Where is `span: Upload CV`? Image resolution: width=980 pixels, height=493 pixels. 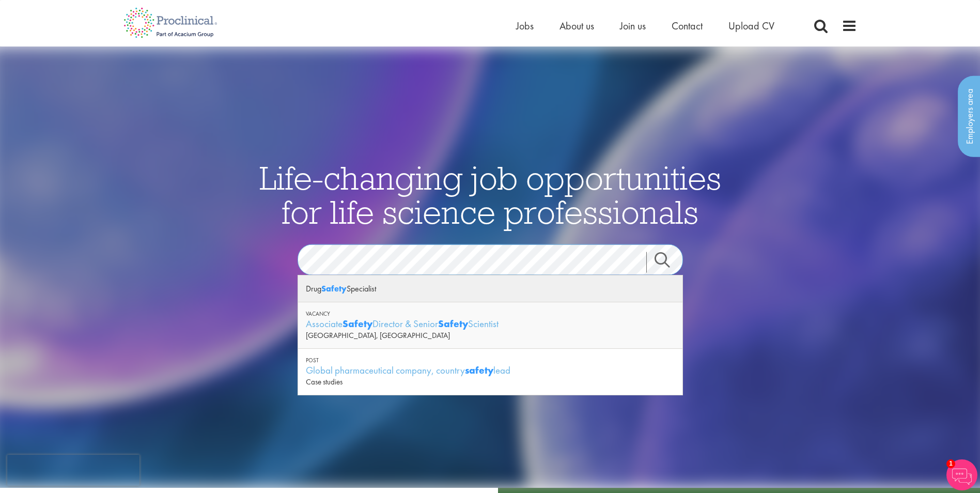 span: Upload CV is located at coordinates (751, 26).